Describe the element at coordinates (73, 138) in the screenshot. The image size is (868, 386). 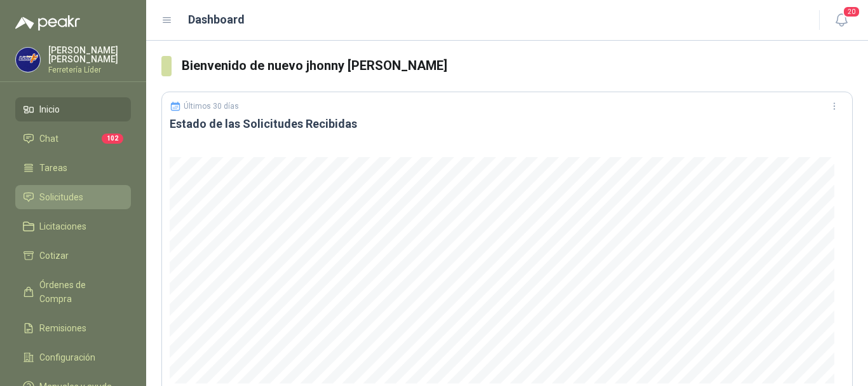
I see `a: Chat102` at that location.